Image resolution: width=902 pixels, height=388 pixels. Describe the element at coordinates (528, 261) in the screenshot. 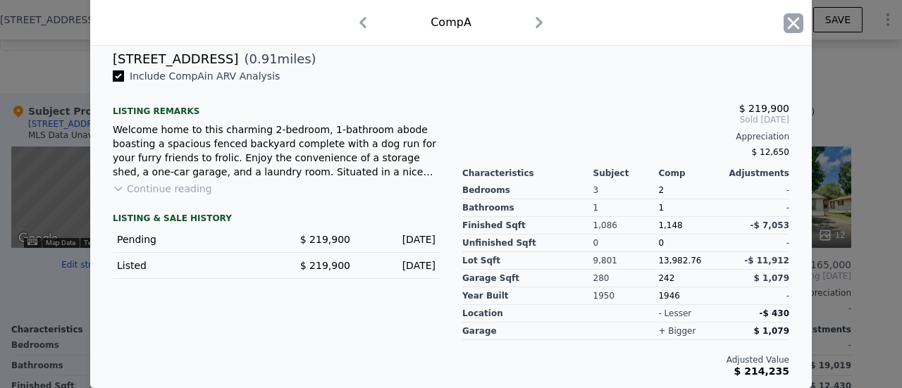

I see `div: Lot Sqft` at that location.